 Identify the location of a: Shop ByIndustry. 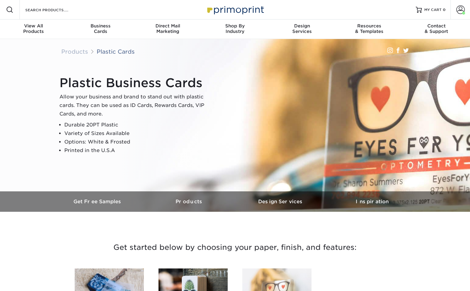
(235, 29).